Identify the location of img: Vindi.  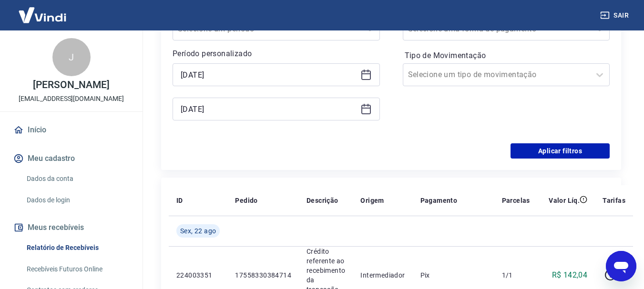
(43, 15).